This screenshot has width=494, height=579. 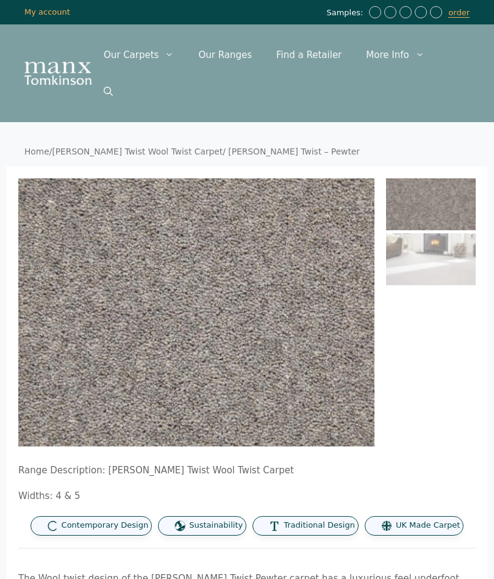 I want to click on nav: Primary, so click(x=281, y=73).